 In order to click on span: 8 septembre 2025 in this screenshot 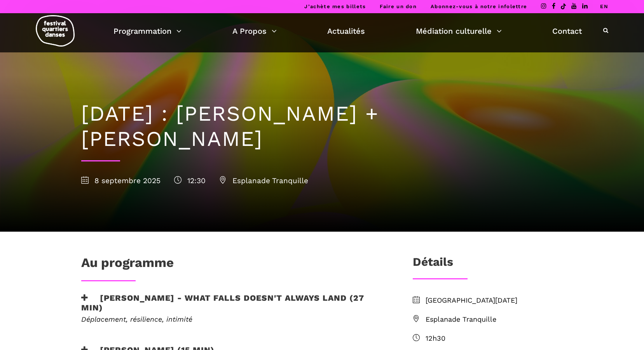, I will do `click(121, 180)`.